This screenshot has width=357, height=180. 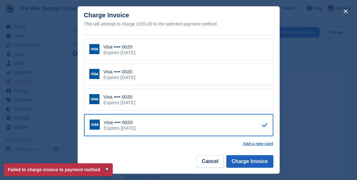 I want to click on p: Failed to charge invoice to payment method, so click(x=58, y=170).